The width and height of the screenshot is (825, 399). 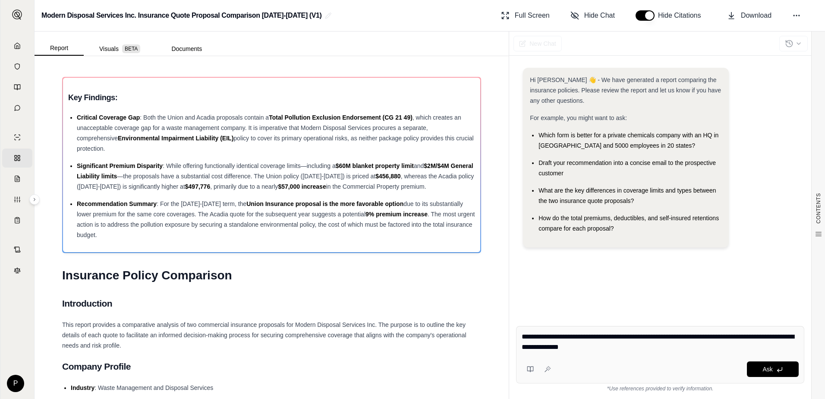 What do you see at coordinates (17, 15) in the screenshot?
I see `img: Expand sidebar` at bounding box center [17, 15].